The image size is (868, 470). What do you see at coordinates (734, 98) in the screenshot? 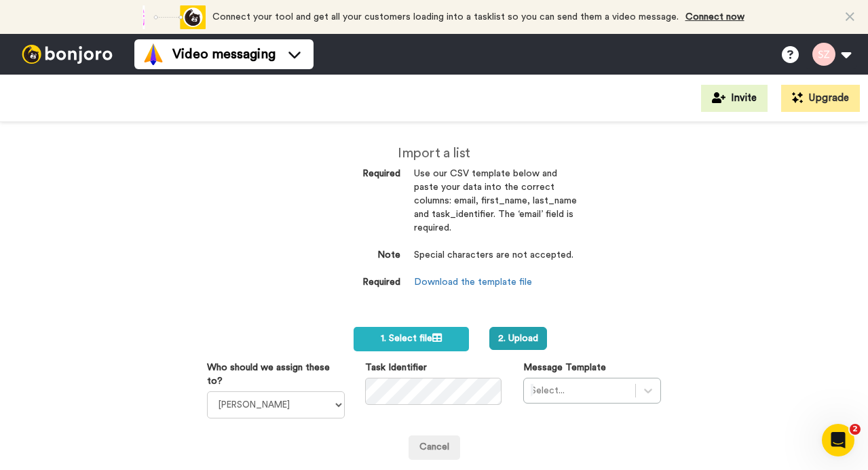
I see `button: Invite` at bounding box center [734, 98].